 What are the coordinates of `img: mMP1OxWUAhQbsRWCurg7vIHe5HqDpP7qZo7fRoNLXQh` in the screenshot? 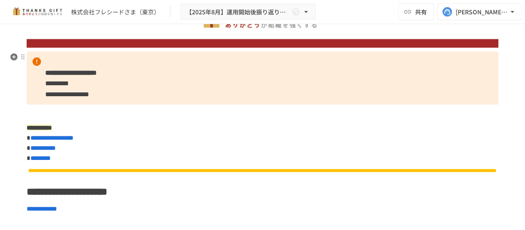 It's located at (37, 12).